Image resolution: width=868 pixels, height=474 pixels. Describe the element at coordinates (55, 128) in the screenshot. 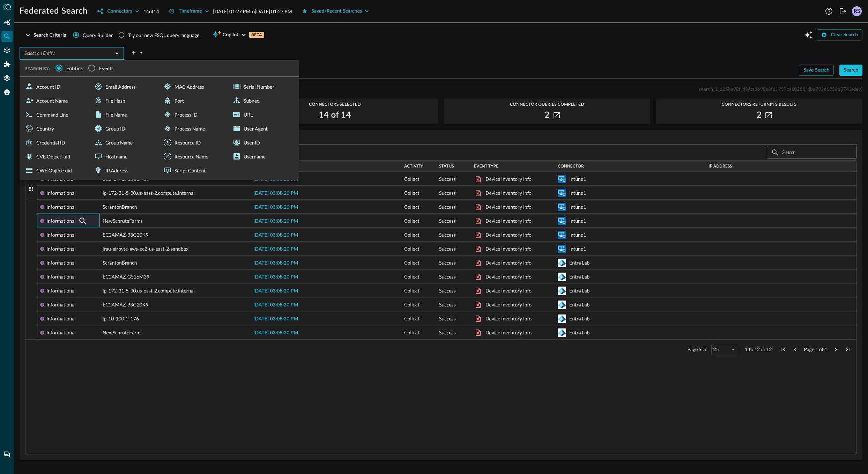

I see `div: Country` at that location.